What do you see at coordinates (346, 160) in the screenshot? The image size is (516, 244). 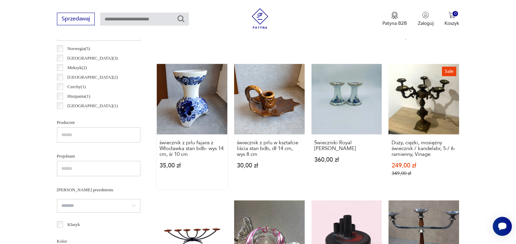 I see `p: 360,00 zł` at bounding box center [346, 160].